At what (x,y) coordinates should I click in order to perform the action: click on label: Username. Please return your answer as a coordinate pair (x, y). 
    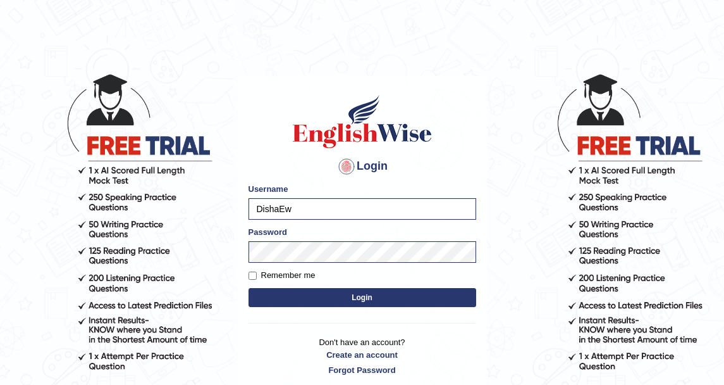
    Looking at the image, I should click on (268, 189).